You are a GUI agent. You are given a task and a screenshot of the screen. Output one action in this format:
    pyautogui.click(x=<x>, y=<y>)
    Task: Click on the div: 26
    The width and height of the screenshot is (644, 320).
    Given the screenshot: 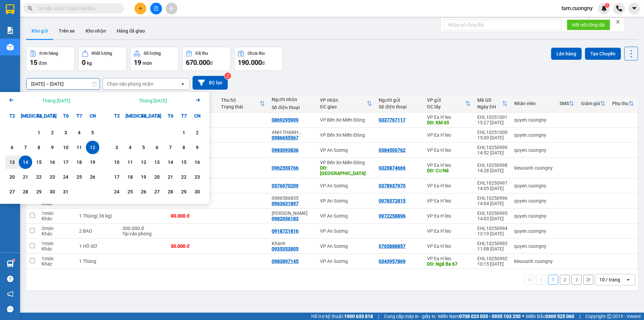 What is the action you would take?
    pyautogui.click(x=92, y=177)
    